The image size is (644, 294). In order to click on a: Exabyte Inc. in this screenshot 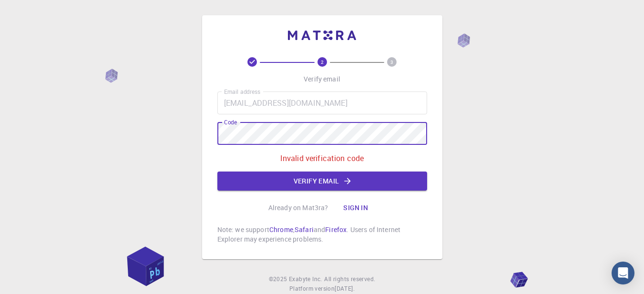, I will do `click(305, 279)`.